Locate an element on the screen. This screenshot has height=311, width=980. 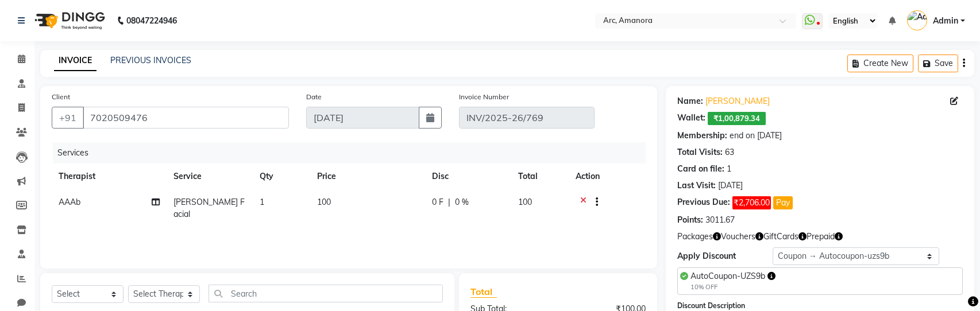
button: Pay is located at coordinates (783, 203).